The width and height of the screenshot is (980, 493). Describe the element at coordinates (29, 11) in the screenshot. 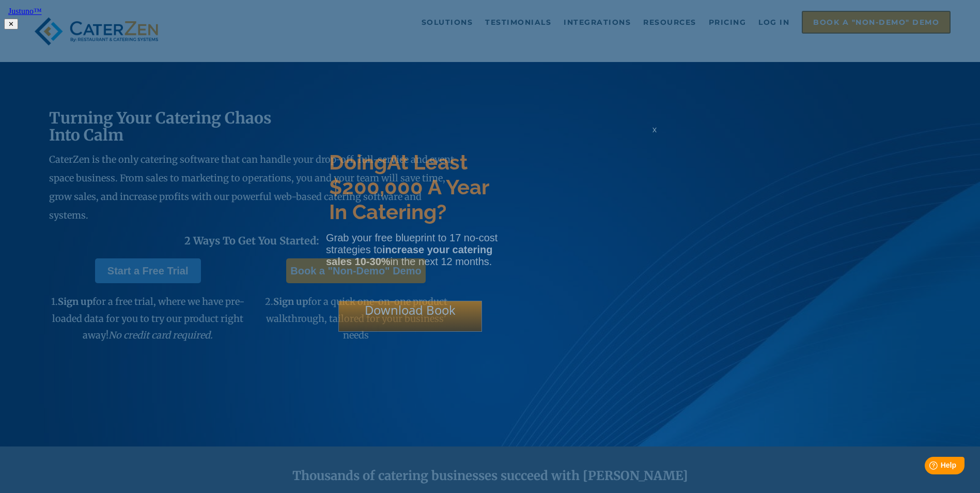

I see `a: Justuno™` at that location.